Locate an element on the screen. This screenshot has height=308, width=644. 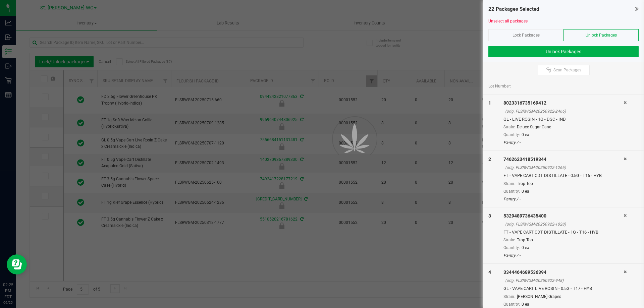
a: Unselect all packages is located at coordinates (508, 21).